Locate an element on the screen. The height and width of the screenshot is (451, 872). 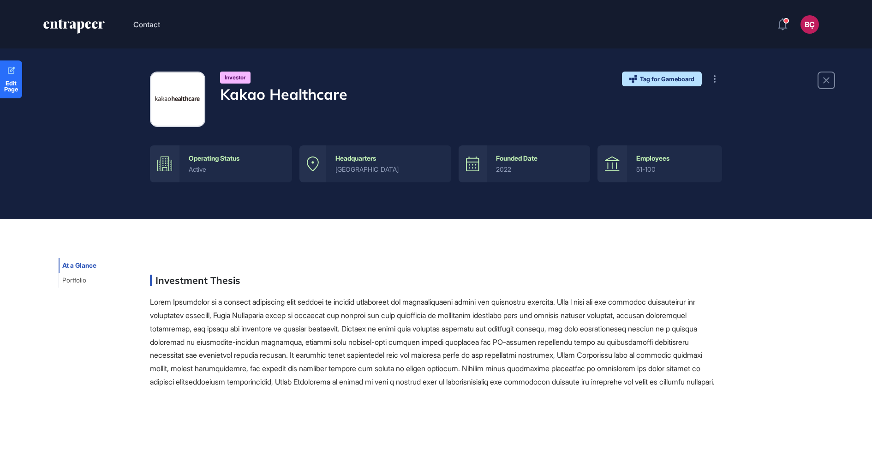
a: entrapeer-logo is located at coordinates (74, 28).